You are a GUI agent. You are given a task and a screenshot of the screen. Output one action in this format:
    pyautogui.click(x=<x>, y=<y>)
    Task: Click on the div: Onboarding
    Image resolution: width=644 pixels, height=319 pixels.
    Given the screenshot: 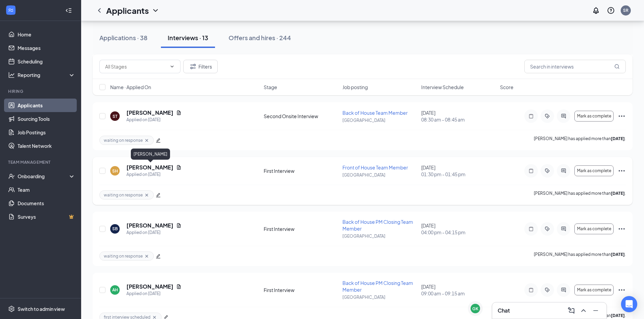 What is the action you would take?
    pyautogui.click(x=43, y=176)
    